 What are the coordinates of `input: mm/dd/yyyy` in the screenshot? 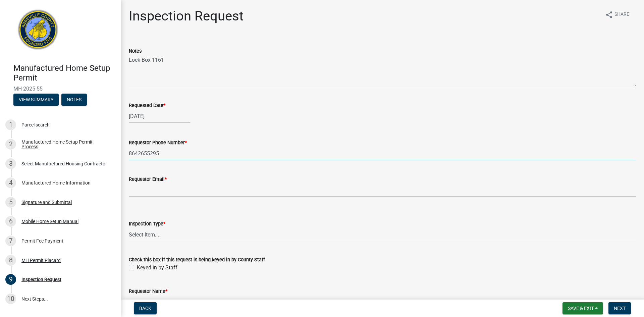 It's located at (159, 116).